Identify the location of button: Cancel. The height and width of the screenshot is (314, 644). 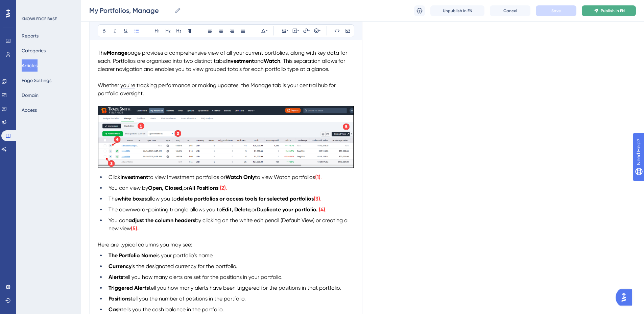
(510, 11).